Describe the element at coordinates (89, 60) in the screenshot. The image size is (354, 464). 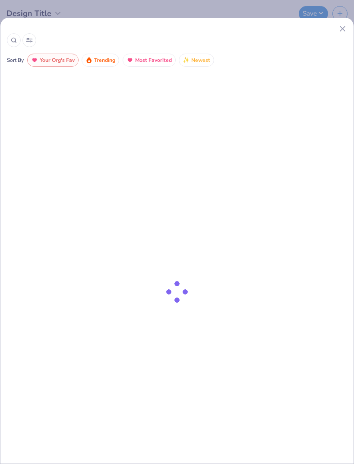
I see `img: trending.gif` at that location.